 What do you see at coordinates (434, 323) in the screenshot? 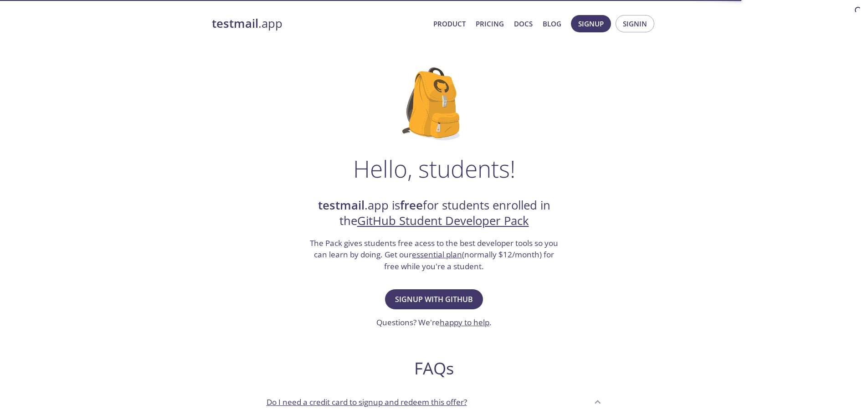
I see `h3: Questions? We're .` at bounding box center [434, 323].